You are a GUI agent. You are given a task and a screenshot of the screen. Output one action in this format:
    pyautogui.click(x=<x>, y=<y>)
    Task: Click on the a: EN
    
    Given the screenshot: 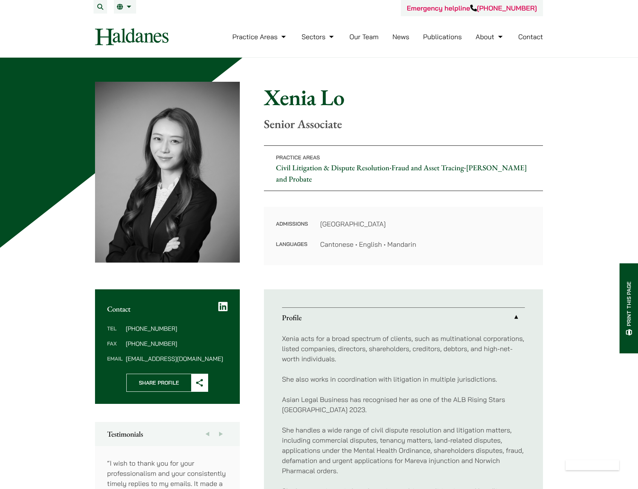 What is the action you would take?
    pyautogui.click(x=125, y=7)
    